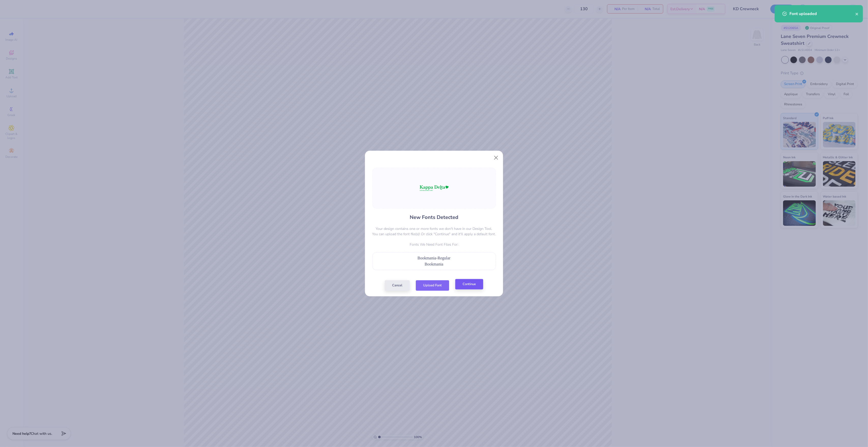 The height and width of the screenshot is (447, 868). What do you see at coordinates (434, 258) in the screenshot?
I see `span: Bookmania-Regular` at bounding box center [434, 258].